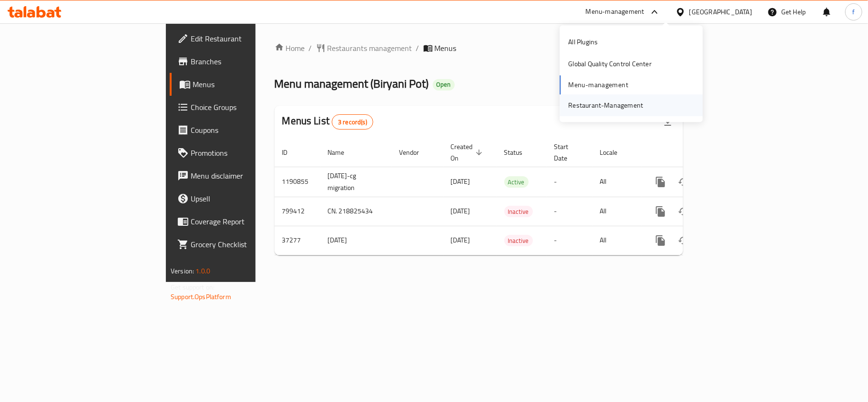 The width and height of the screenshot is (868, 402). What do you see at coordinates (247, 130) in the screenshot?
I see `span: Coupons` at bounding box center [247, 130].